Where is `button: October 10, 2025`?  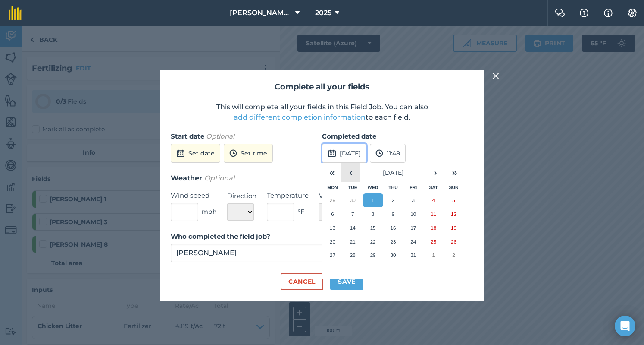
button: October 10, 2025 is located at coordinates (413, 214).